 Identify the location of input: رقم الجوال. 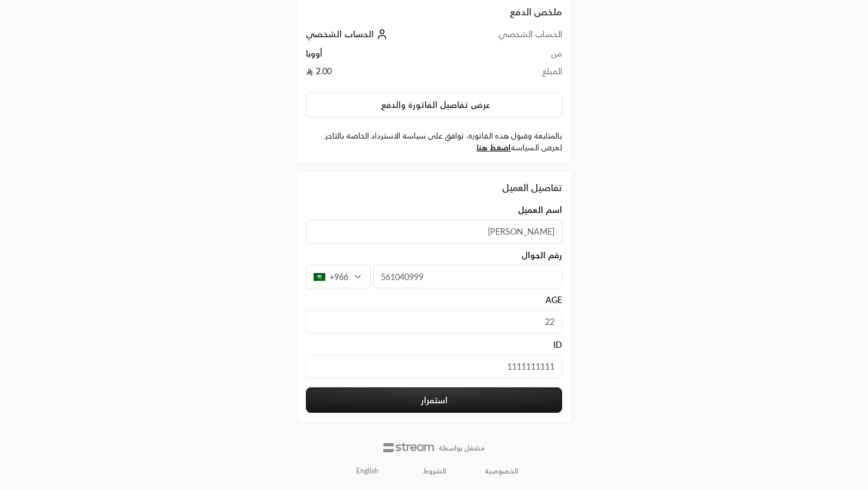
(468, 277).